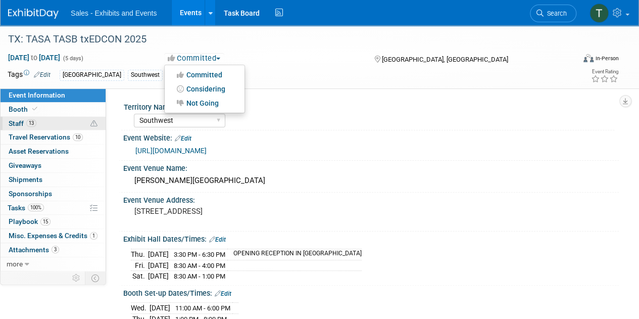 Image resolution: width=639 pixels, height=319 pixels. What do you see at coordinates (203, 308) in the screenshot?
I see `span: 11:00 AM - 6:00 PM` at bounding box center [203, 308].